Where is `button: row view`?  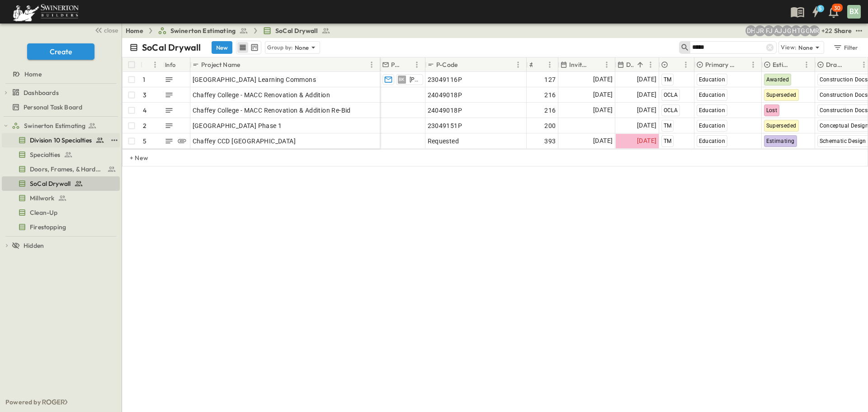
button: row view is located at coordinates (243, 47).